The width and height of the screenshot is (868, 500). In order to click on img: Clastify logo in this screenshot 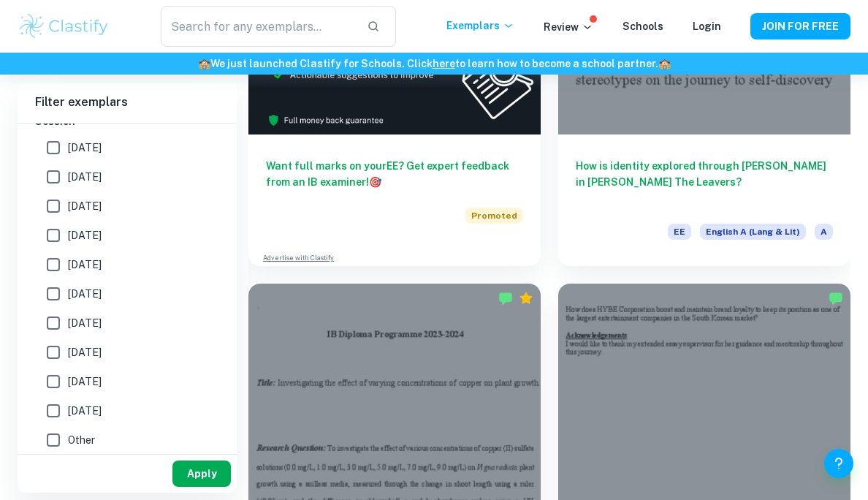, I will do `click(64, 26)`.